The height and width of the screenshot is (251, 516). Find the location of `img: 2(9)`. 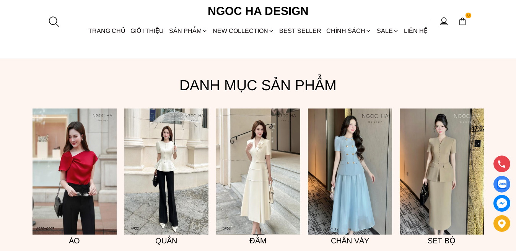

img: 2(9) is located at coordinates (166, 172).